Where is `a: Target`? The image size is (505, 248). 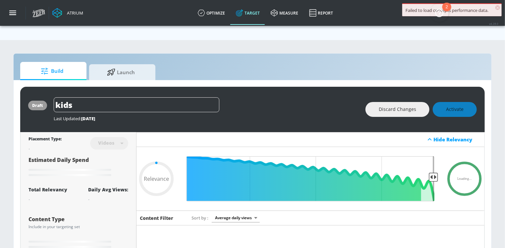
a: Target is located at coordinates (248, 13).